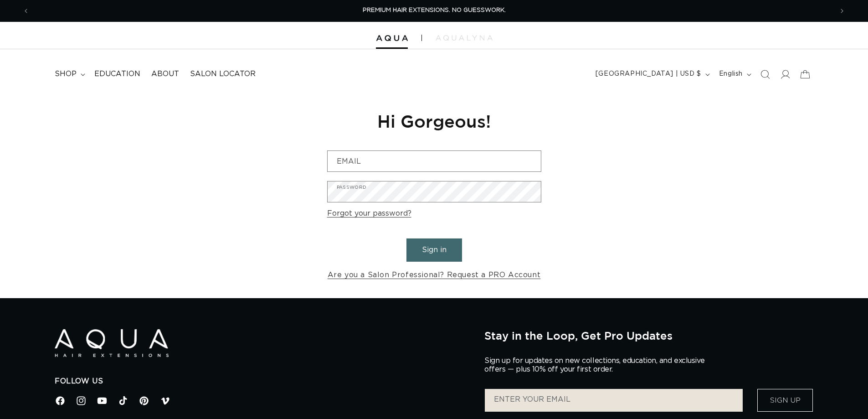 This screenshot has width=868, height=419. What do you see at coordinates (117, 74) in the screenshot?
I see `a: Education` at bounding box center [117, 74].